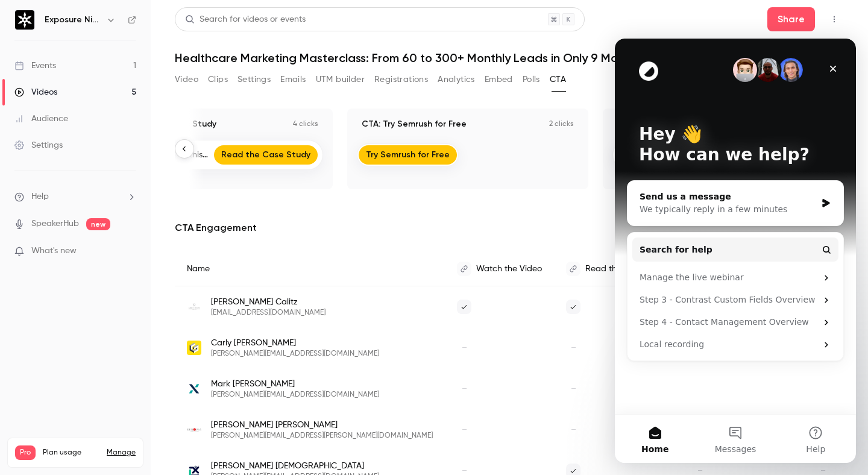  I want to click on span: Home, so click(39, 410).